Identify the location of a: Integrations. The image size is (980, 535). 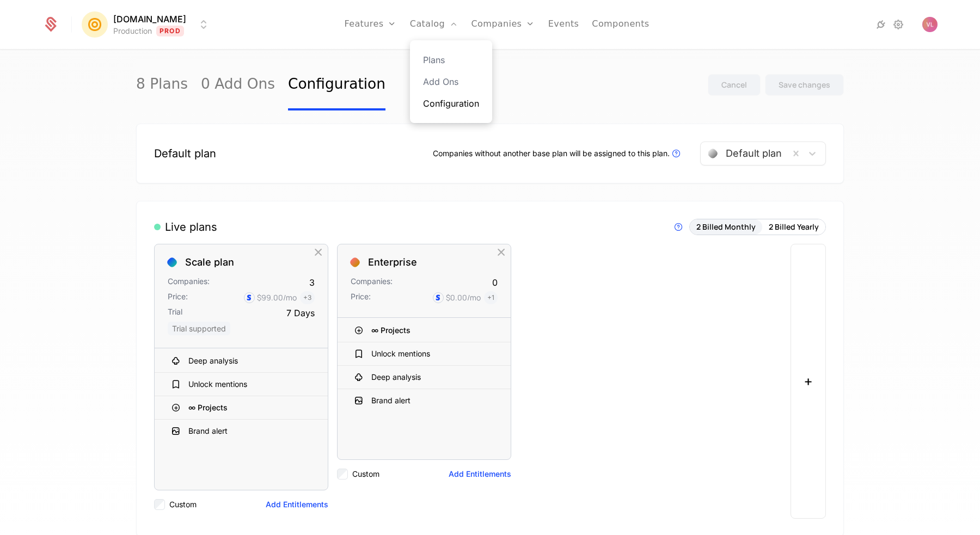
(881, 24).